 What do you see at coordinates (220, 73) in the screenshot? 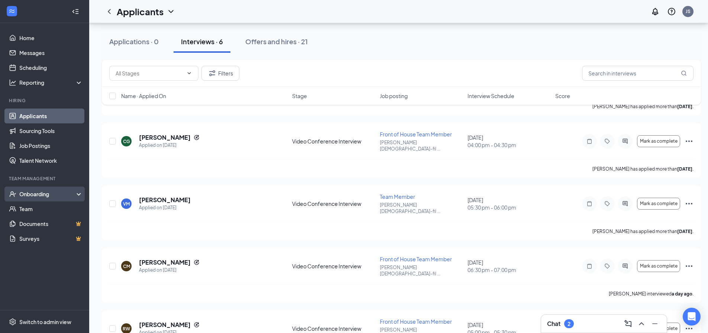
I see `button: Filter Filters` at bounding box center [220, 73].